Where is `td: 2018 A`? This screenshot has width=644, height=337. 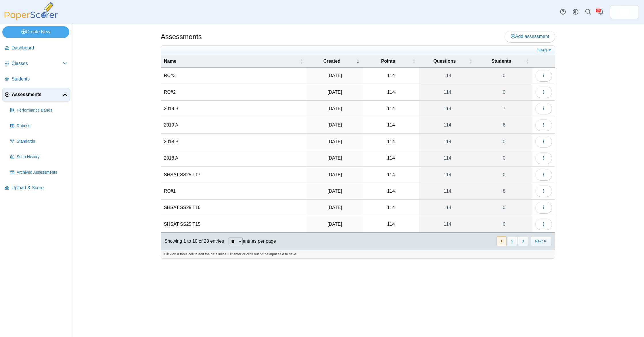
td: 2018 A is located at coordinates (234, 158).